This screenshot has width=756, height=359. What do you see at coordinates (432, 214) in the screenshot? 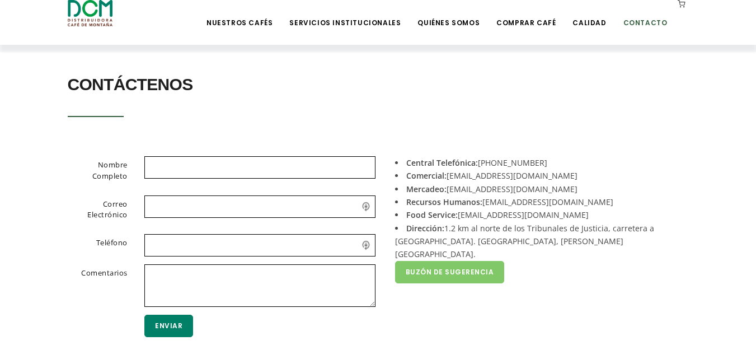
I see `strong: Food Service:` at bounding box center [432, 214].